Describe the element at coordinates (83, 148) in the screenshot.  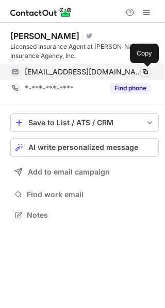
I see `span: AI write personalized message` at that location.